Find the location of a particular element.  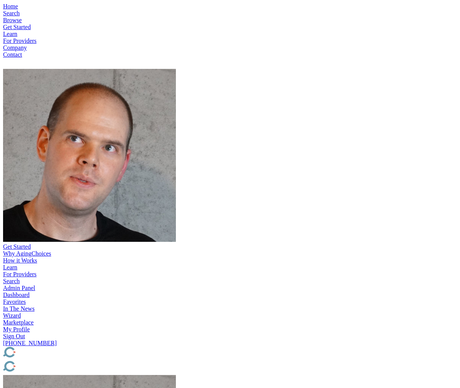

div: Marketplace is located at coordinates (230, 322).